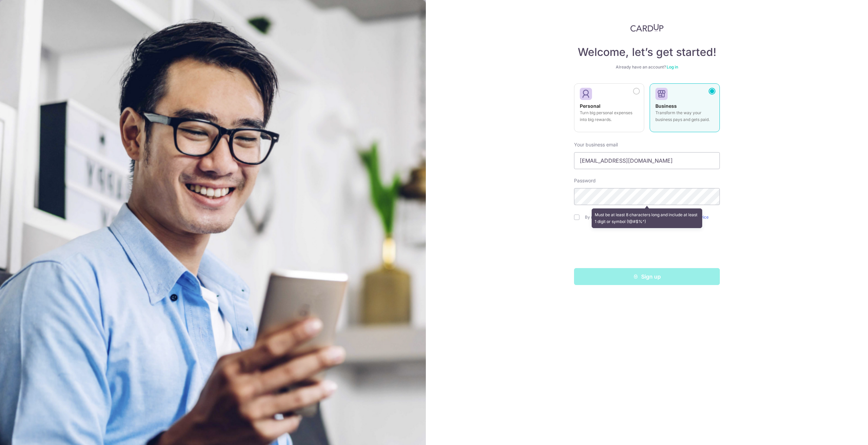  What do you see at coordinates (673, 67) in the screenshot?
I see `a: Log in` at bounding box center [673, 67].